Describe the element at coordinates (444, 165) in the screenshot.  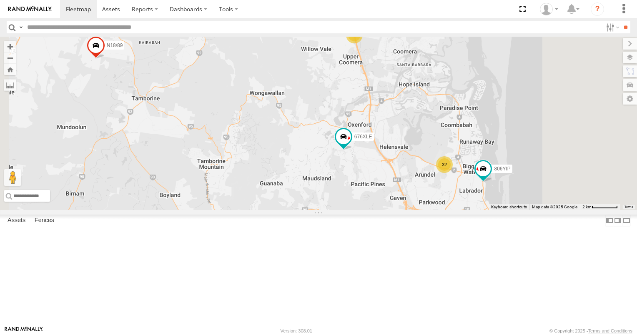
I see `div: 32` at that location.